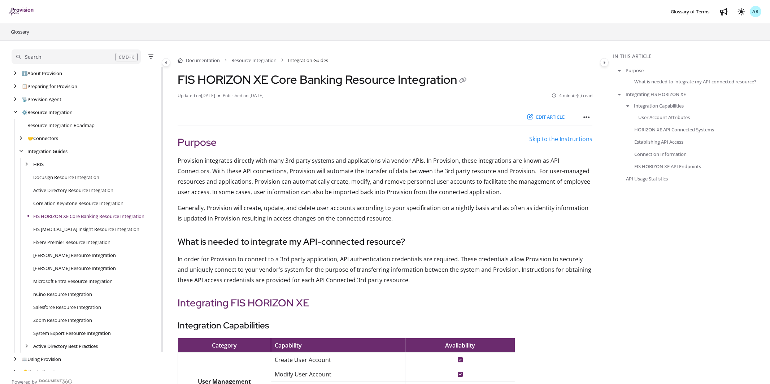  I want to click on button: Search, so click(76, 57).